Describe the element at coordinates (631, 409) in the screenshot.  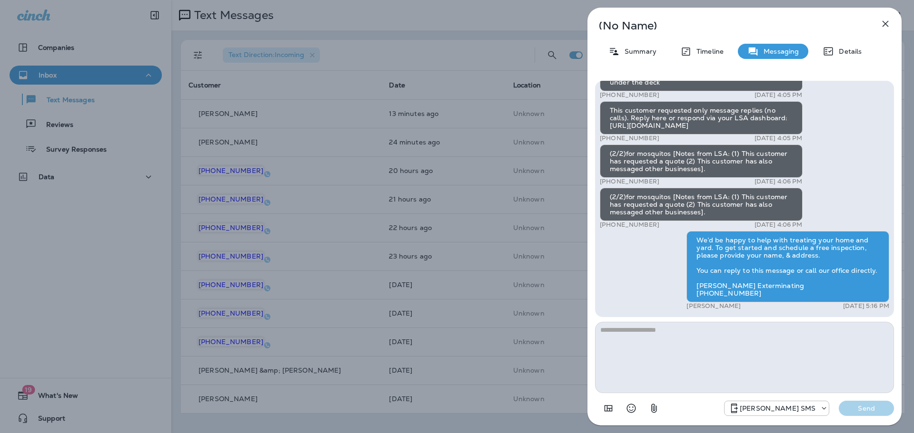
I see `button: Select an emoji` at that location.